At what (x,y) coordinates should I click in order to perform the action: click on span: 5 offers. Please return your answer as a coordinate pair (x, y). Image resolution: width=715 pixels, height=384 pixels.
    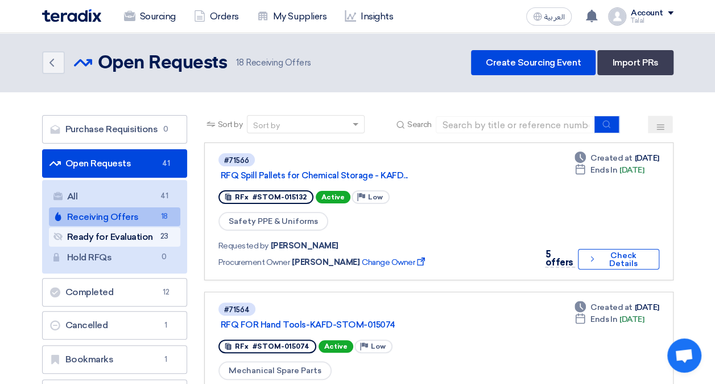
    Looking at the image, I should click on (559, 258).